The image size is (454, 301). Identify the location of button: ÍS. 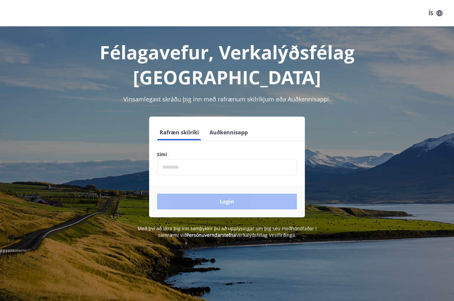
(435, 13).